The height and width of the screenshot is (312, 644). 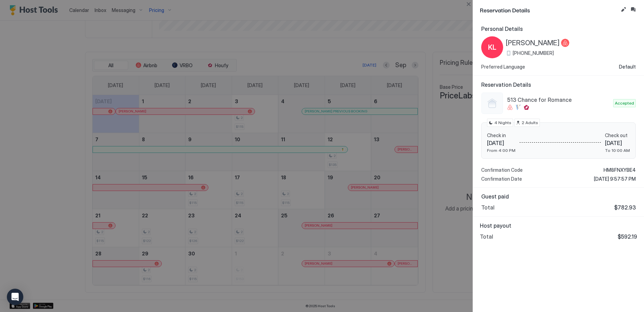 What do you see at coordinates (559, 196) in the screenshot?
I see `span: Guest paid` at bounding box center [559, 196].